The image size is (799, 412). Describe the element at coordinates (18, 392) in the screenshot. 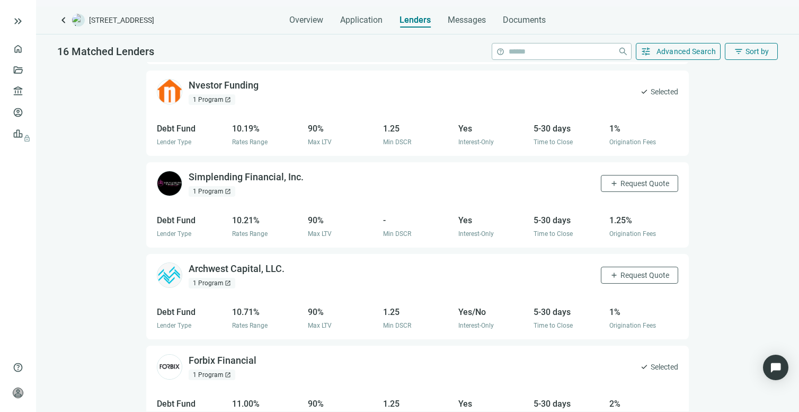

I see `span: person` at that location.